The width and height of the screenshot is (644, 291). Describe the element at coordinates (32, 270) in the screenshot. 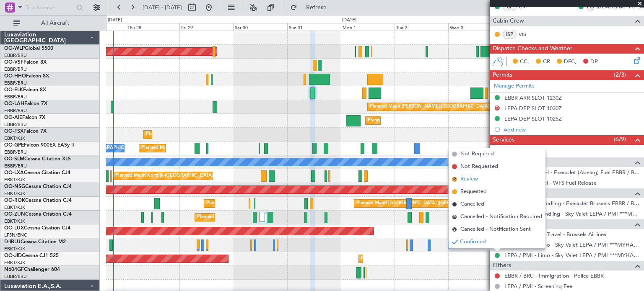

I see `a: N604GFChallenger 604` at that location.